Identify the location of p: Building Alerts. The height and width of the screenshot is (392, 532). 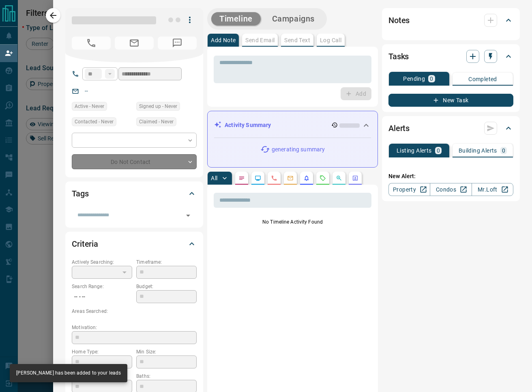
(478, 150).